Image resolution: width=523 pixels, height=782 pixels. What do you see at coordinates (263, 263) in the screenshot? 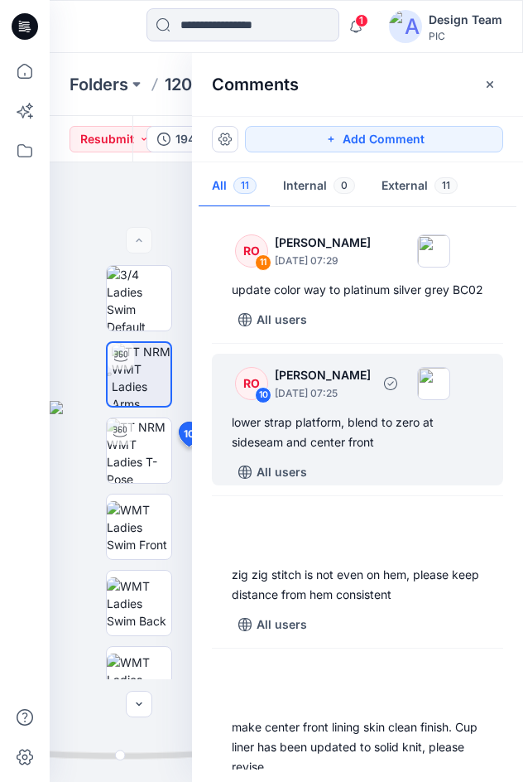
I see `div: 11` at bounding box center [263, 263].